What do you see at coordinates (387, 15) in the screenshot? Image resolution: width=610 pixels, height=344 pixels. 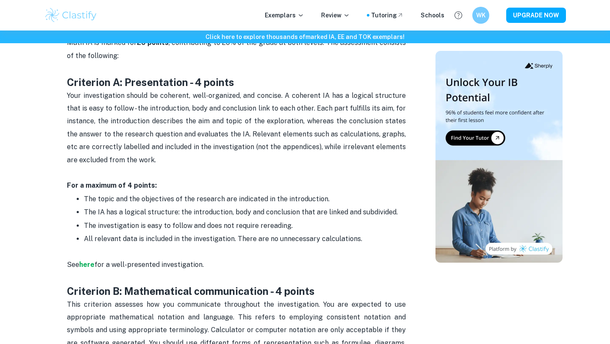 I see `div: Tutoring` at bounding box center [387, 15].